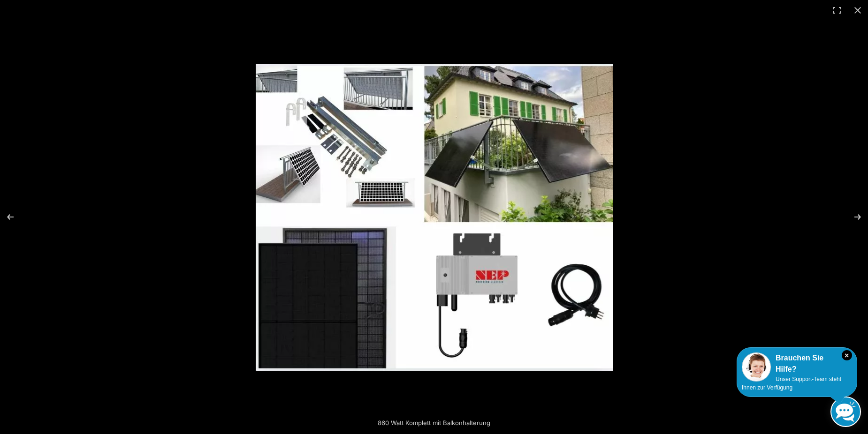  Describe the element at coordinates (434, 217) in the screenshot. I see `img: 860 Watt Komplett mit Balkonhalterung` at that location.